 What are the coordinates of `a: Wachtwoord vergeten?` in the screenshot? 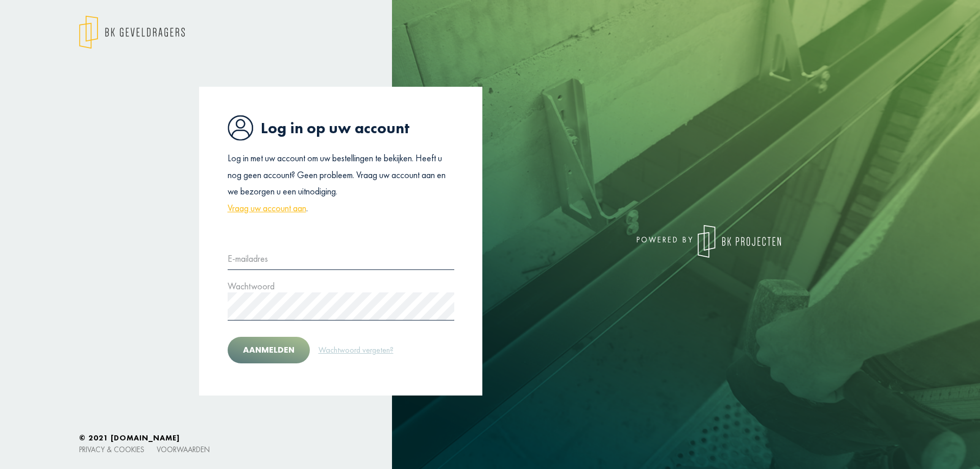 It's located at (356, 350).